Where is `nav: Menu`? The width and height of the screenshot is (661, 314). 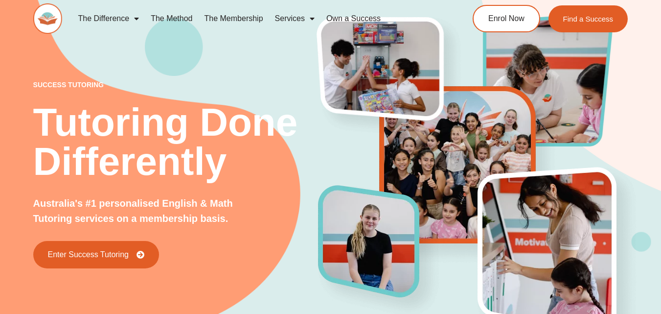
nav: Menu is located at coordinates (255, 19).